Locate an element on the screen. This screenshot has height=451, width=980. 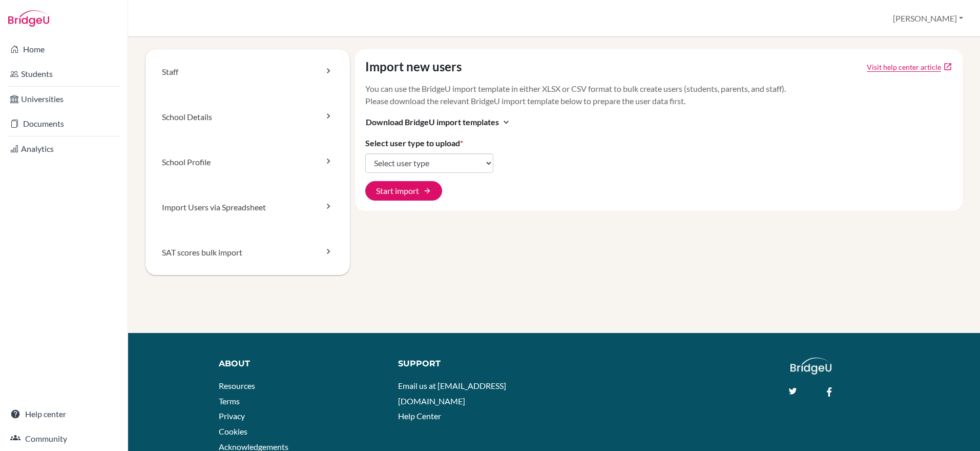
a: Students is located at coordinates (64, 74).